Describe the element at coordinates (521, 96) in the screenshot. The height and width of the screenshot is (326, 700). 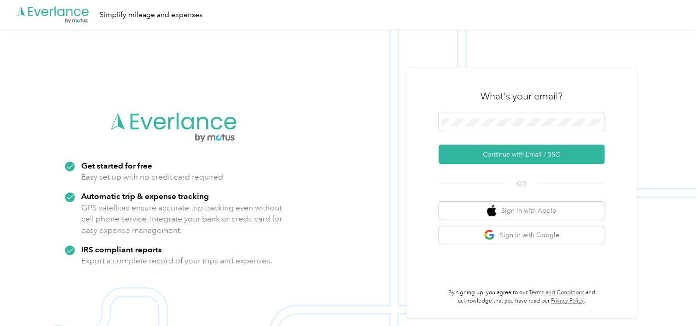
I see `h3: What's your email?` at that location.